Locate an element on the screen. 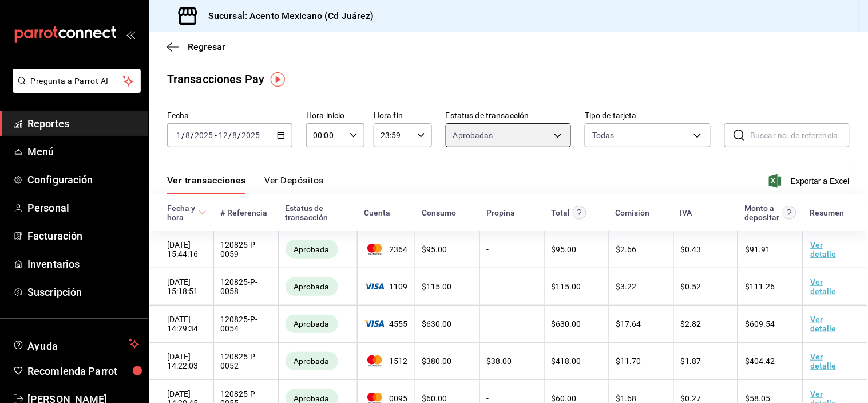 The height and width of the screenshot is (403, 868). button: open_drawer_menu is located at coordinates (130, 35).